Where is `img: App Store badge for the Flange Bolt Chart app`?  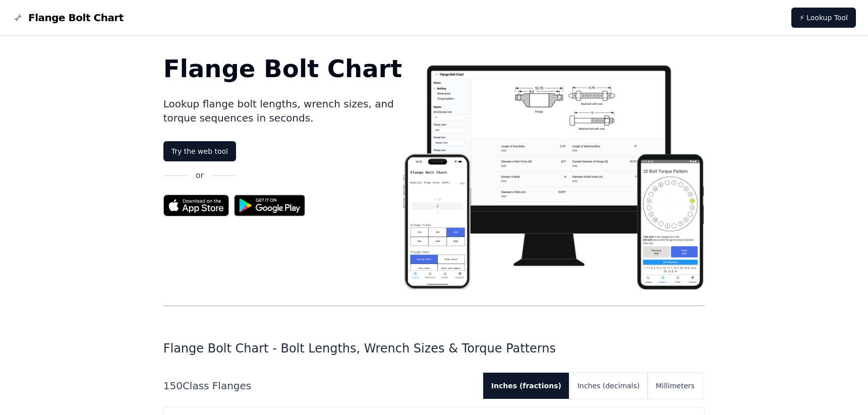 img: App Store badge for the Flange Bolt Chart app is located at coordinates (196, 205).